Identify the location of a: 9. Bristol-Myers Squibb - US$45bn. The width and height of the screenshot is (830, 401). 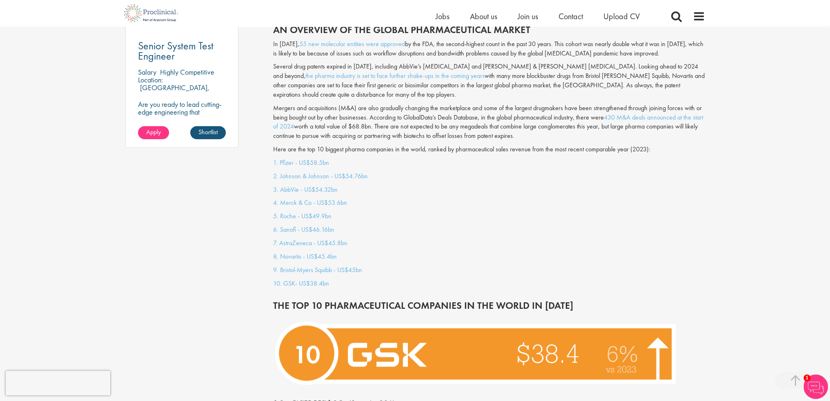
(318, 270).